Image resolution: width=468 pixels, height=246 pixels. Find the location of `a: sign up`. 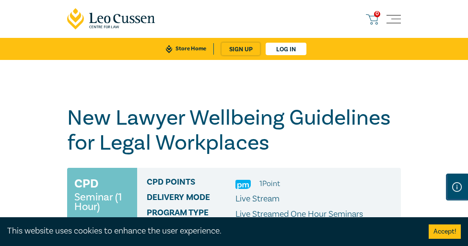

a: sign up is located at coordinates (241, 49).